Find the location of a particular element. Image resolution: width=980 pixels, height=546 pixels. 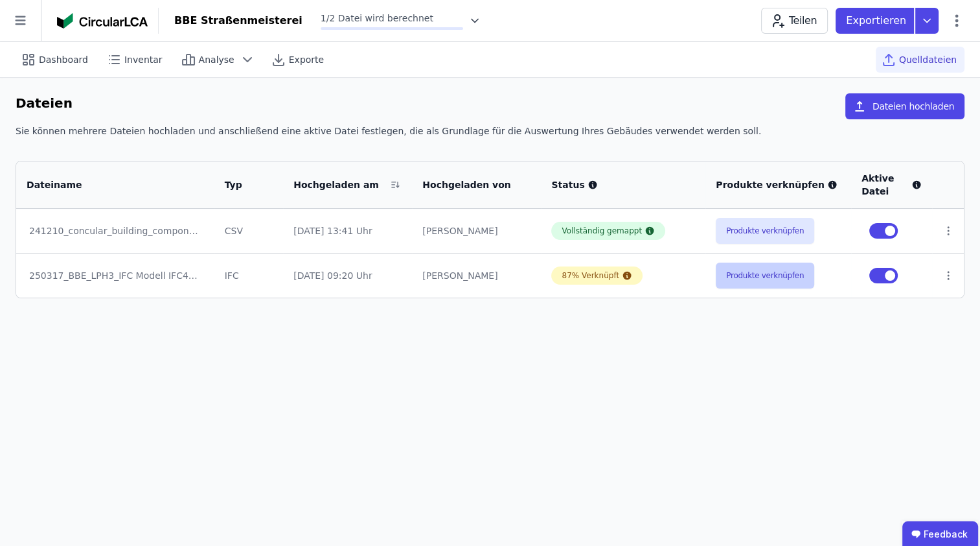

button: Teilen is located at coordinates (794, 21).